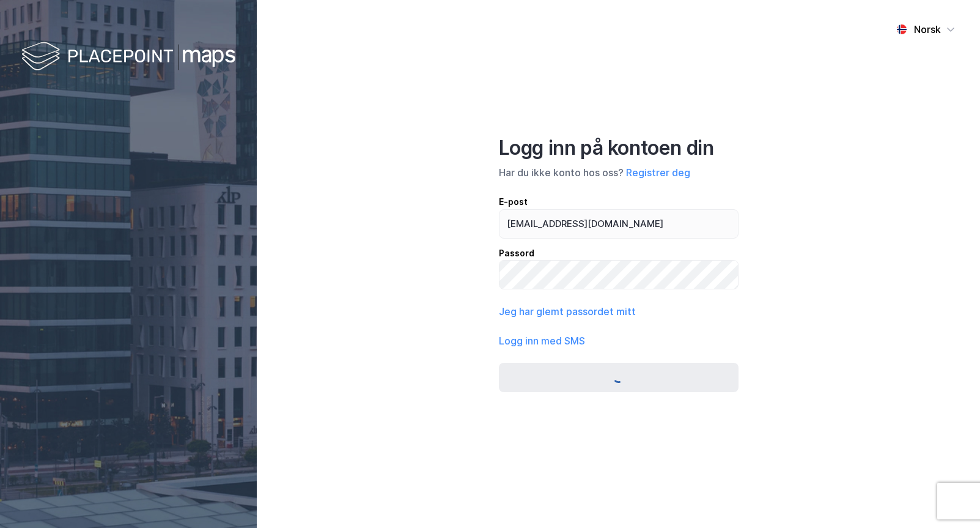  What do you see at coordinates (128, 57) in the screenshot?
I see `img: logo-white.f07954bde2210d2a523dddb988cd2aa7.svg` at bounding box center [128, 57].